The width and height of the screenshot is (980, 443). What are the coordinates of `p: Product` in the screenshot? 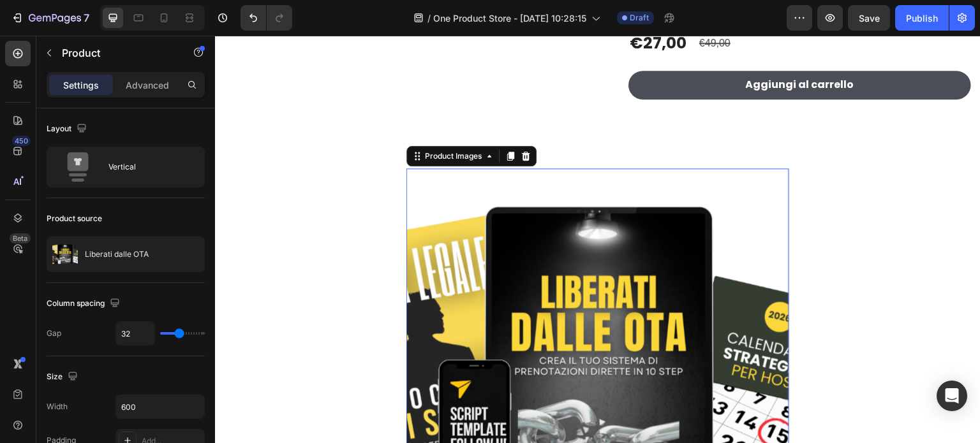 It's located at (116, 53).